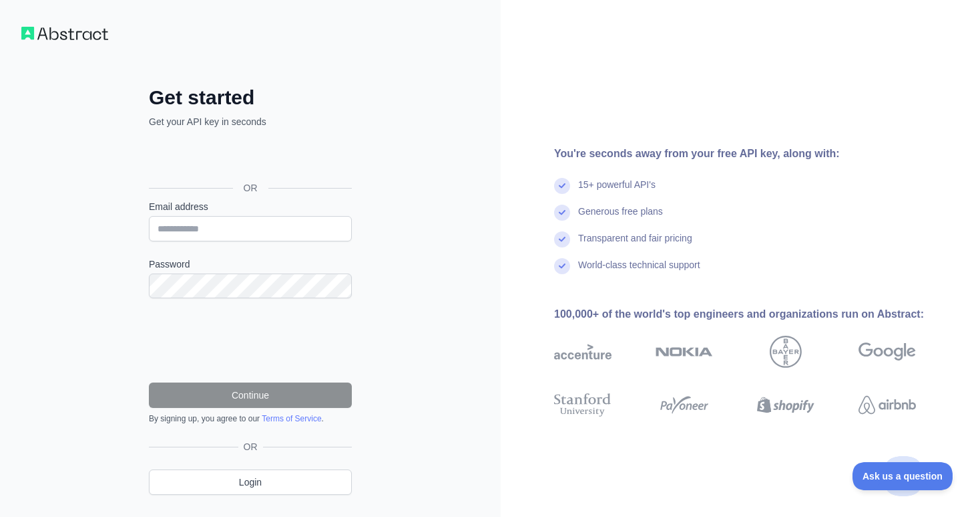  What do you see at coordinates (583, 352) in the screenshot?
I see `img: accenture` at bounding box center [583, 352].